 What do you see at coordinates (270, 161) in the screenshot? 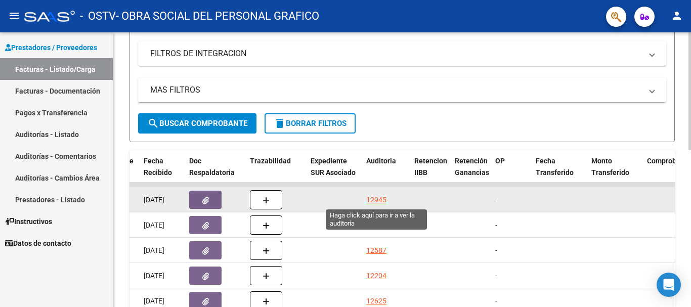
I see `span: Trazabilidad` at bounding box center [270, 161].